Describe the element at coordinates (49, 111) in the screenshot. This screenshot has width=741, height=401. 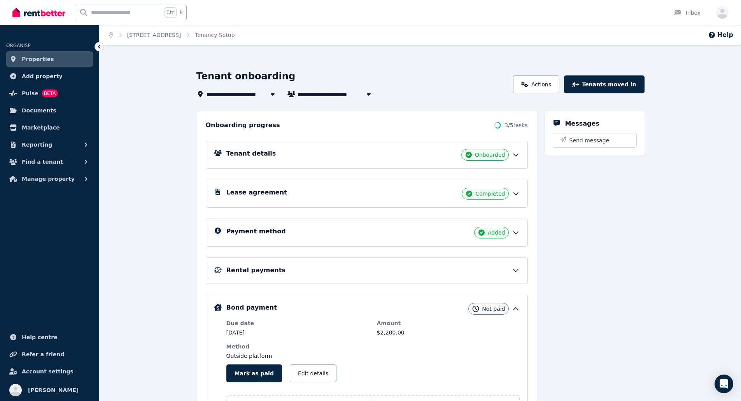
I see `a: Documents` at that location.